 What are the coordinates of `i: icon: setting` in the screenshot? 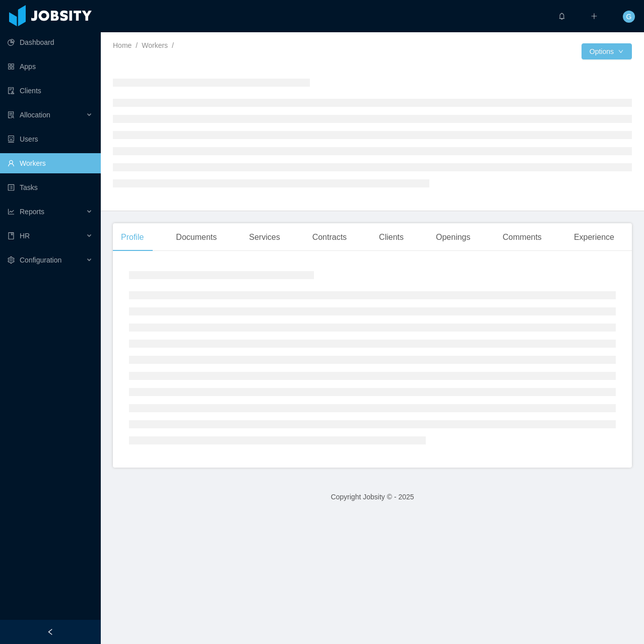 It's located at (11, 260).